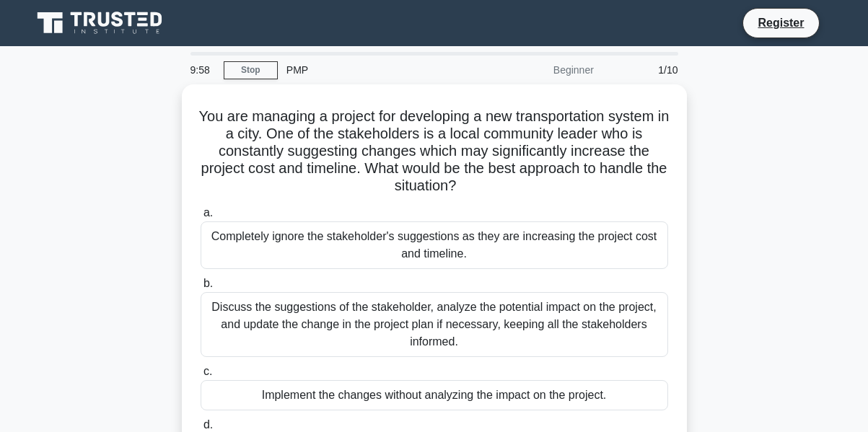  Describe the element at coordinates (208, 213) in the screenshot. I see `span: a.` at that location.